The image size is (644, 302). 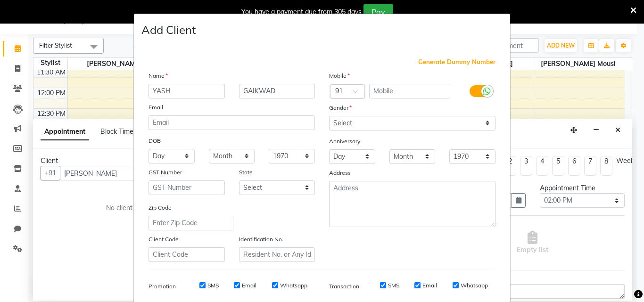 I want to click on span: Generate Dummy Number, so click(x=457, y=63).